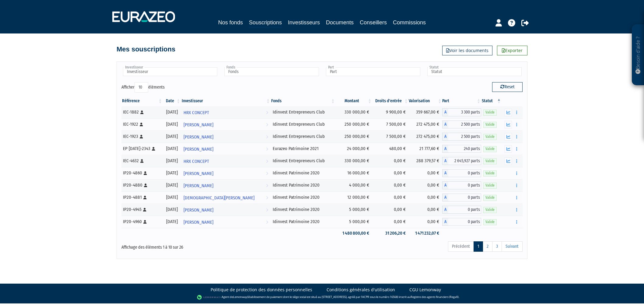  What do you see at coordinates (142, 198) in the screenshot?
I see `div: IP20-4881` at bounding box center [142, 198].